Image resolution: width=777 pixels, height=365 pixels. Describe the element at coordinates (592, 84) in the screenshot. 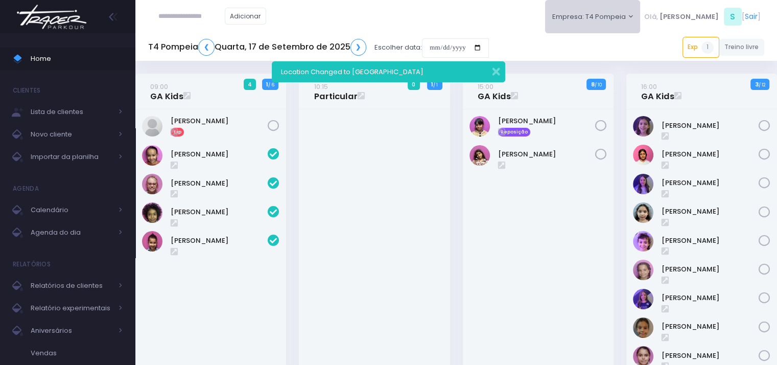

I see `strong: 8` at that location.